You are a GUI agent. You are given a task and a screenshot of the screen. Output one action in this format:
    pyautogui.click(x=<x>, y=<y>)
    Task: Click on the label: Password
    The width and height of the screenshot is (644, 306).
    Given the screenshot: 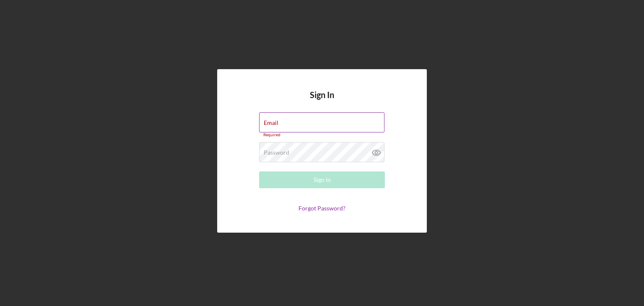 What is the action you would take?
    pyautogui.click(x=276, y=153)
    